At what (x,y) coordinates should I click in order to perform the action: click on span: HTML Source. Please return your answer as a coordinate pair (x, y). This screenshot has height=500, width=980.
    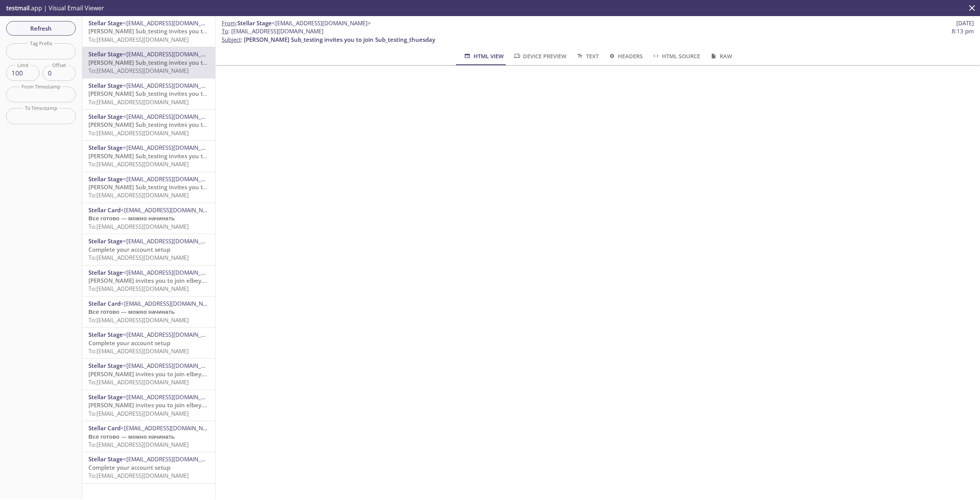
    Looking at the image, I should click on (676, 56).